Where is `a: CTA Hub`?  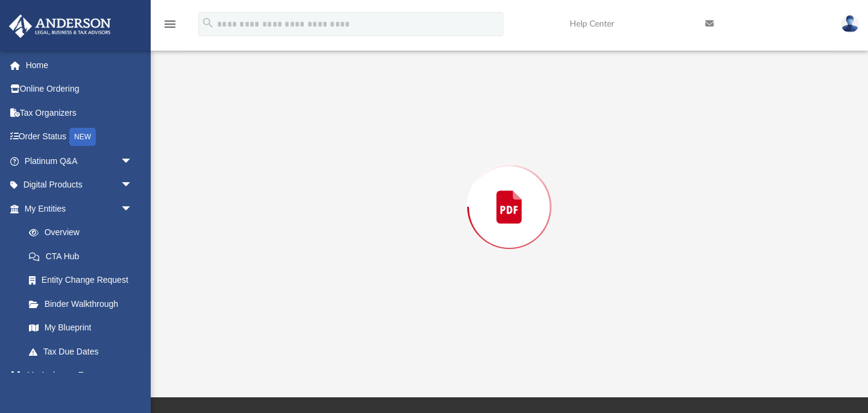 a: CTA Hub is located at coordinates (83, 256).